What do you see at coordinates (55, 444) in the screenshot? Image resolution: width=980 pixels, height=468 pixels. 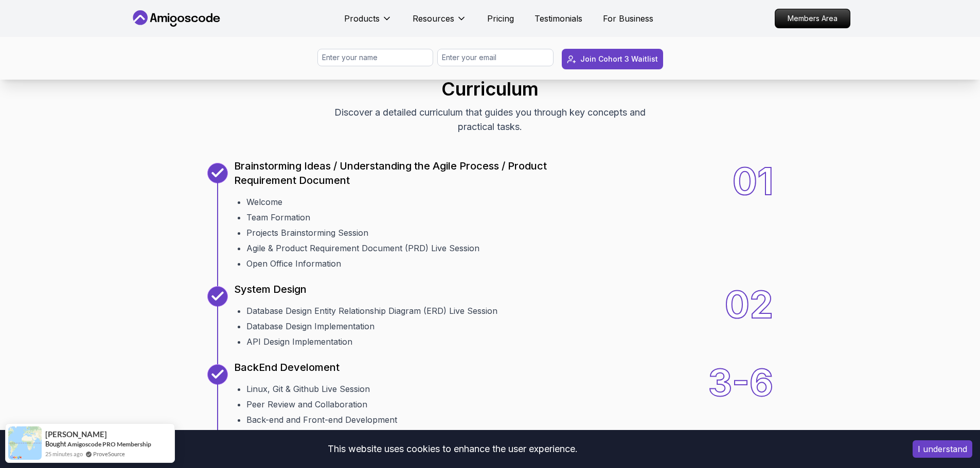 I see `span: Bought` at bounding box center [55, 444].